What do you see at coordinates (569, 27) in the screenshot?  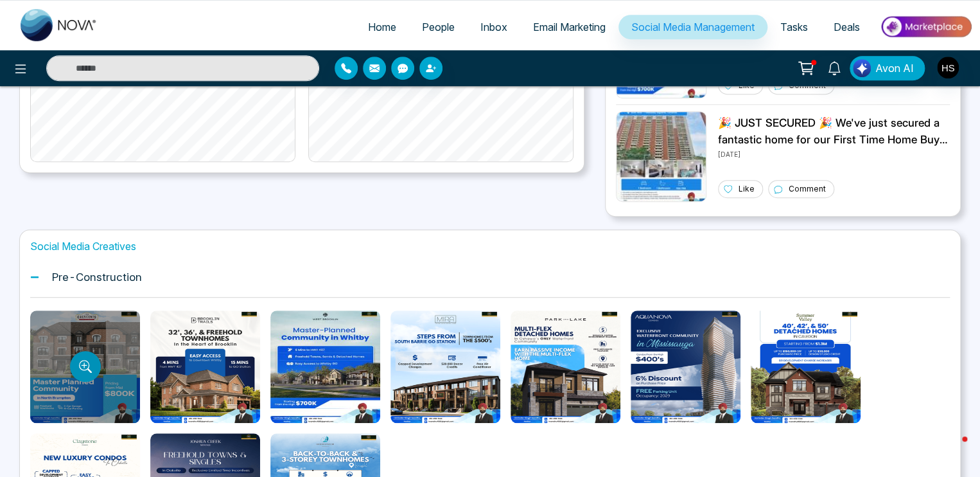 I see `a: Email Marketing` at bounding box center [569, 27].